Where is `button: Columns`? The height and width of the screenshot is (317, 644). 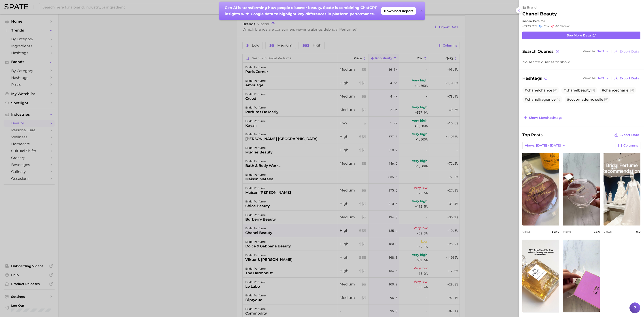 button: Columns is located at coordinates (628, 145).